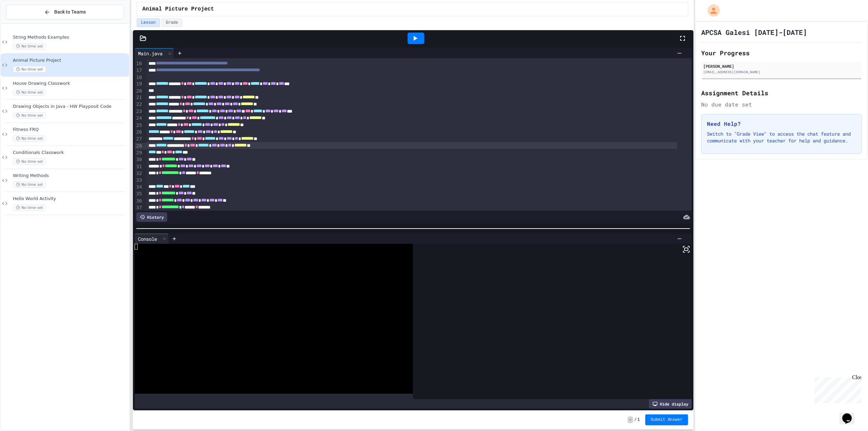 This screenshot has height=431, width=868. I want to click on div: 37, so click(138, 208).